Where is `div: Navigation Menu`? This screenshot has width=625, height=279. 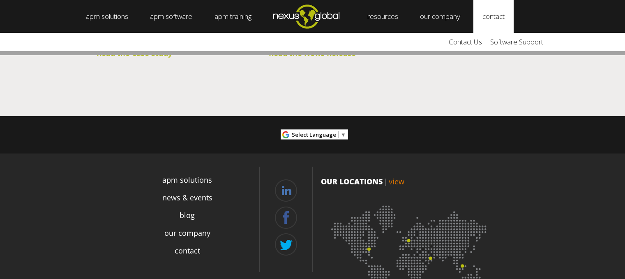 div: Navigation Menu is located at coordinates (187, 223).